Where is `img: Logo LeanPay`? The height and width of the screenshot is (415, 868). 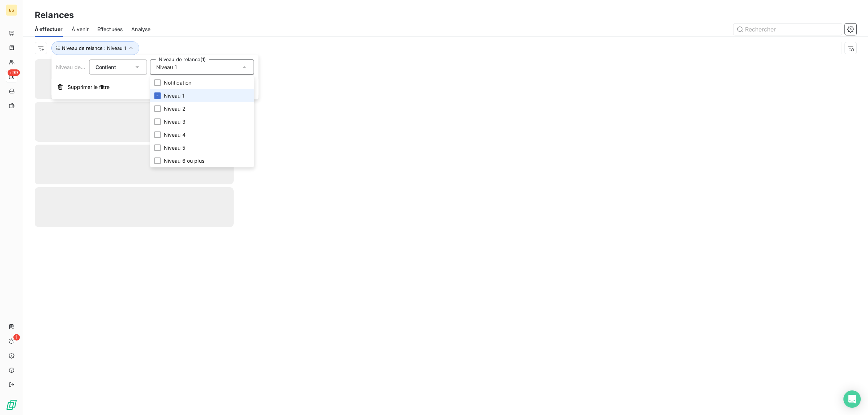 img: Logo LeanPay is located at coordinates (11, 404).